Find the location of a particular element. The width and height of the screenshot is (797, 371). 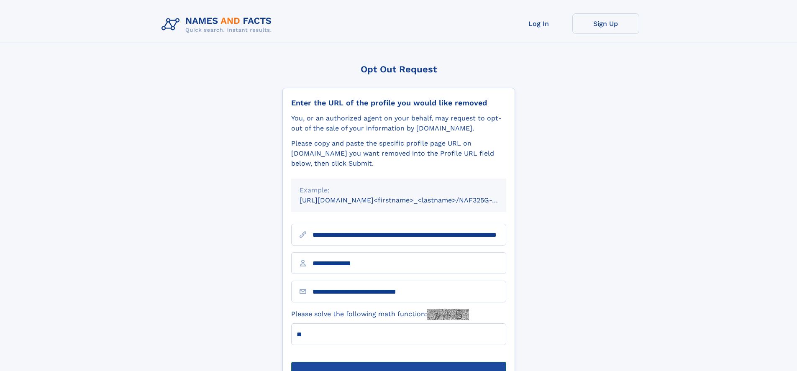

a: Sign Up is located at coordinates (606, 23).